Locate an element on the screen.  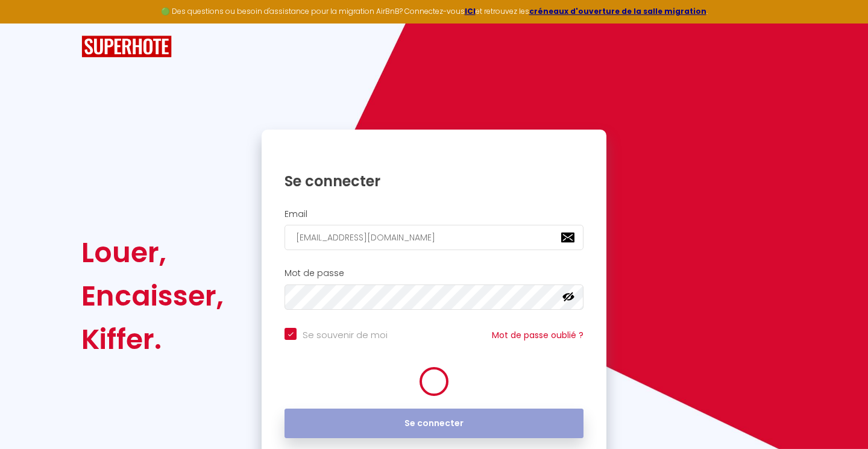
a: créneaux d'ouverture de la salle migration is located at coordinates (618, 11).